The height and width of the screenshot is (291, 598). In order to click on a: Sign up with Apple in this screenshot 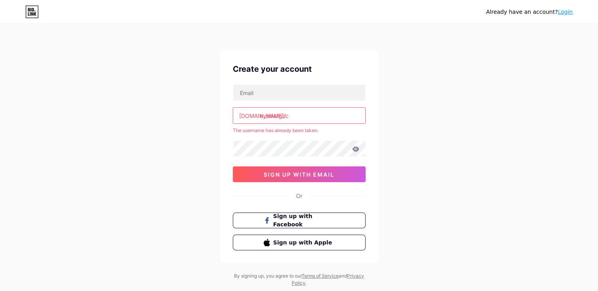, I will do `click(299, 243)`.